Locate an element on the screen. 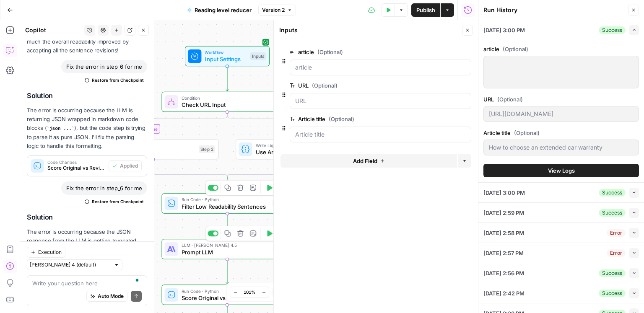 This screenshot has width=644, height=313. p: The error is occurring because the JSON response from the LLM is getting truncated and becoming m... is located at coordinates (87, 245).